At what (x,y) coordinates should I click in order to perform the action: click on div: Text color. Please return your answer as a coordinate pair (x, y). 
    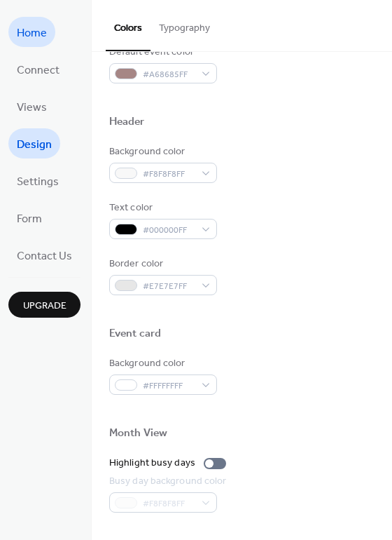
    Looking at the image, I should click on (161, 208).